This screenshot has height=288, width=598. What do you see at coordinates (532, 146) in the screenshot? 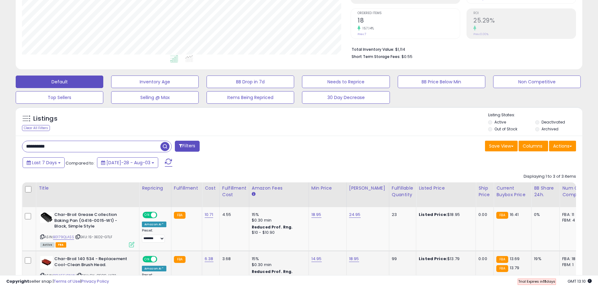
I see `span: Columns` at bounding box center [532, 146].